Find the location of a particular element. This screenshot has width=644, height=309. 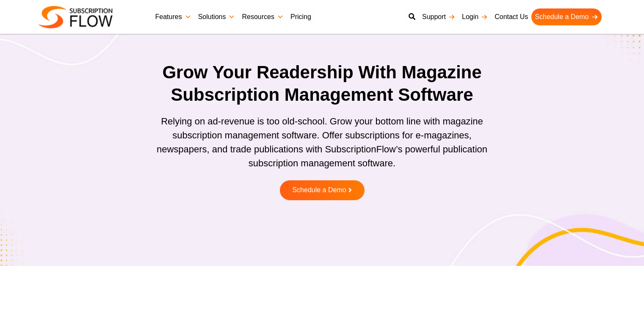

img: Subscriptionflow is located at coordinates (75, 17).